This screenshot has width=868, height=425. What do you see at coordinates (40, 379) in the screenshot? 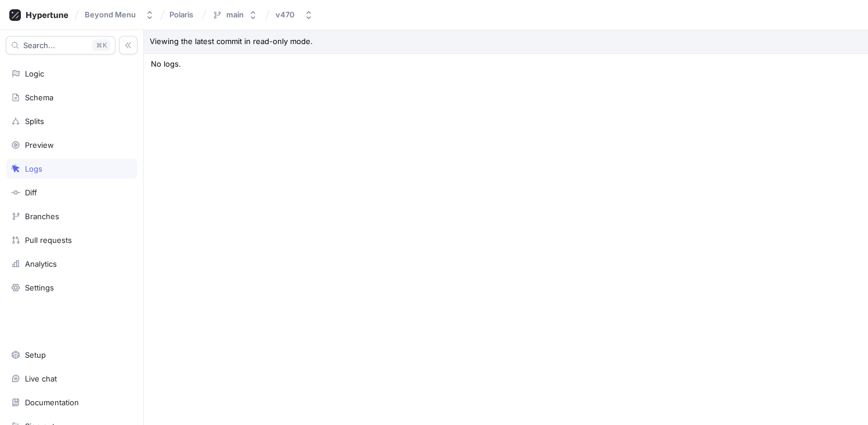
I see `div: Live chat` at bounding box center [40, 379].